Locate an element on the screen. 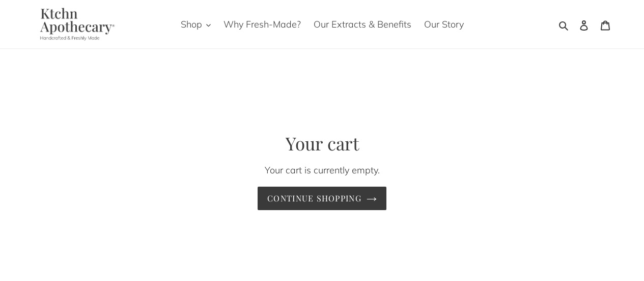 This screenshot has width=644, height=281. button: Shop is located at coordinates (196, 24).